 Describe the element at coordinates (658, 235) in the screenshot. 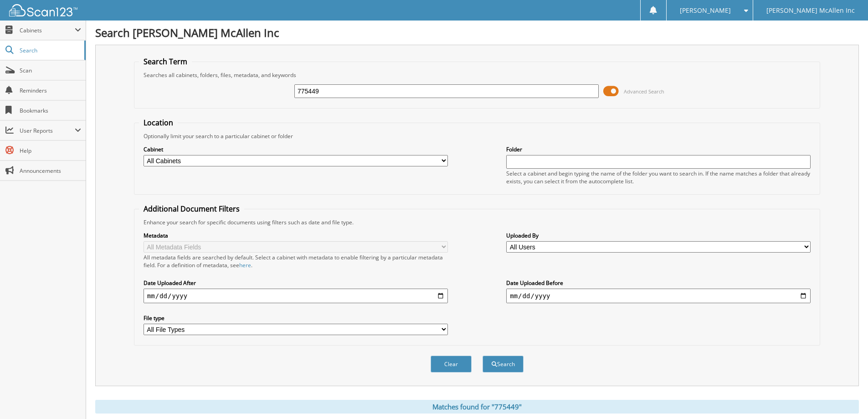

I see `label: Uploaded By` at that location.